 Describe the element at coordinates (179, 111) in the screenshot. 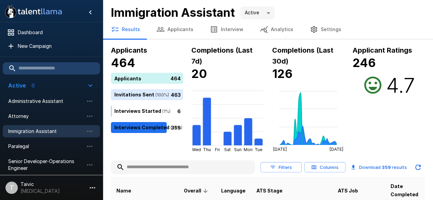

I see `p: 6` at that location.